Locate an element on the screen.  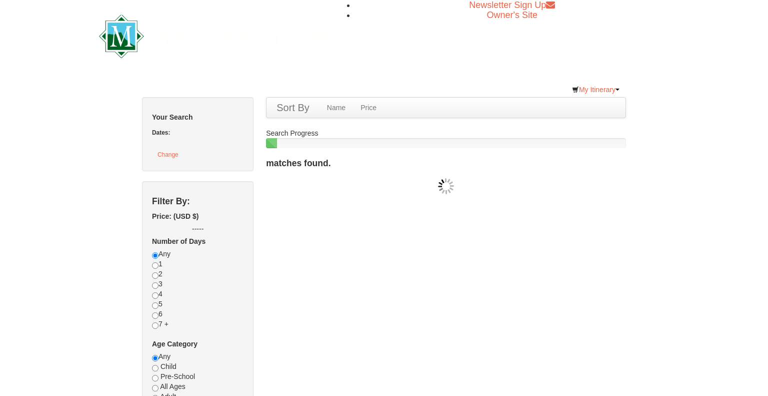
span: All Ages is located at coordinates (173, 386).